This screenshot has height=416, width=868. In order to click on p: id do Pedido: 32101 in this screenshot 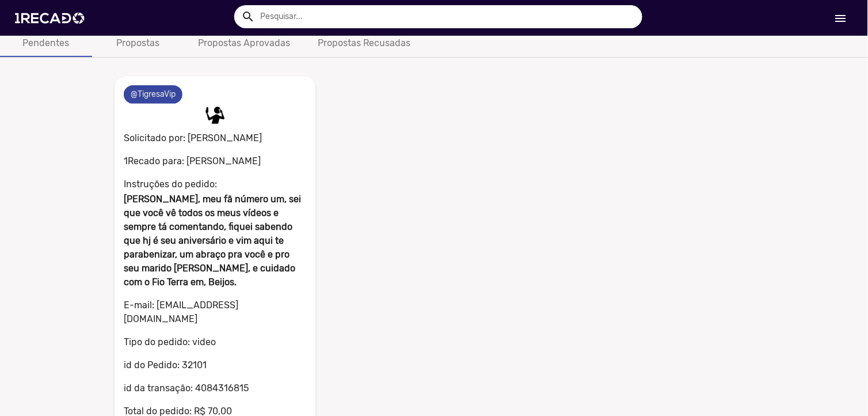, I will do `click(215, 365)`.